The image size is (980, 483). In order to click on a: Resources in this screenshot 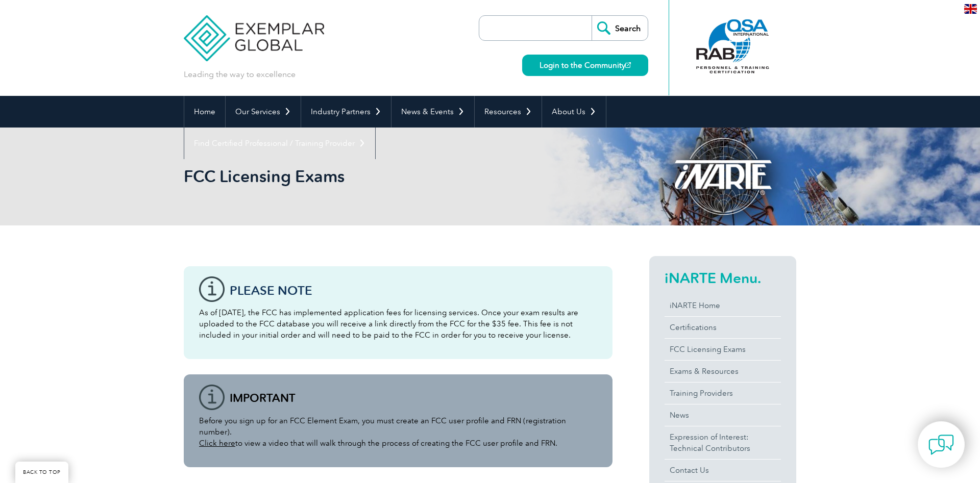, I will do `click(507, 112)`.